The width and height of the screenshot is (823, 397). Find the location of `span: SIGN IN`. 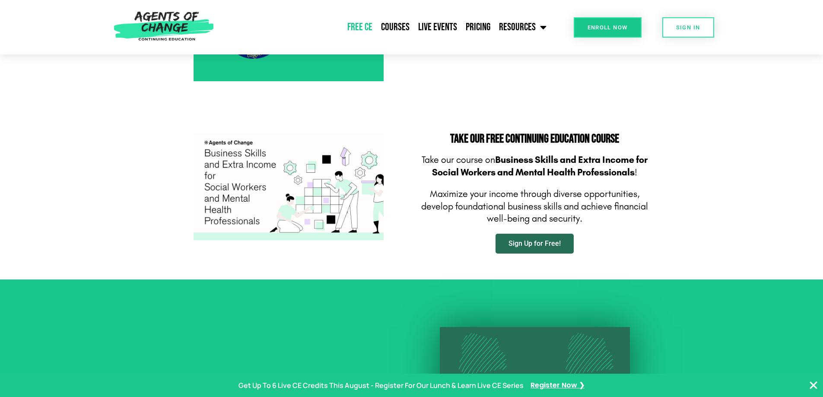

span: SIGN IN is located at coordinates (688, 27).